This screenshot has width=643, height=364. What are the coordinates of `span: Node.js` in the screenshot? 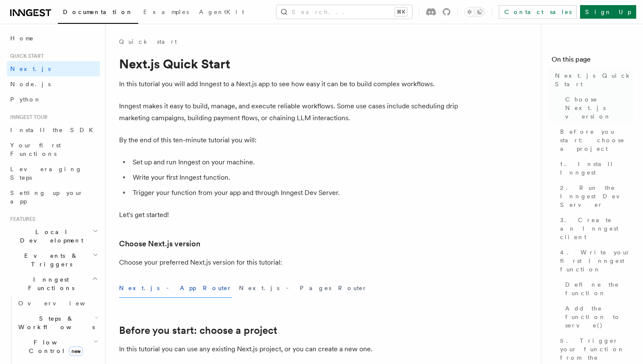 It's located at (30, 84).